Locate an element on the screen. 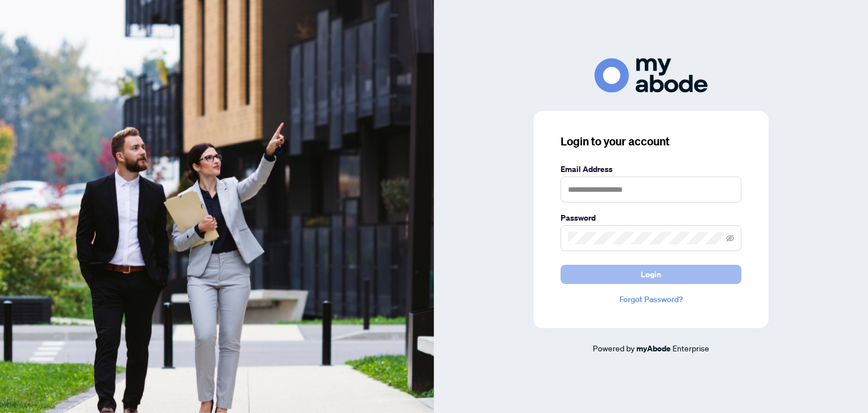  span: Powered by is located at coordinates (614, 348).